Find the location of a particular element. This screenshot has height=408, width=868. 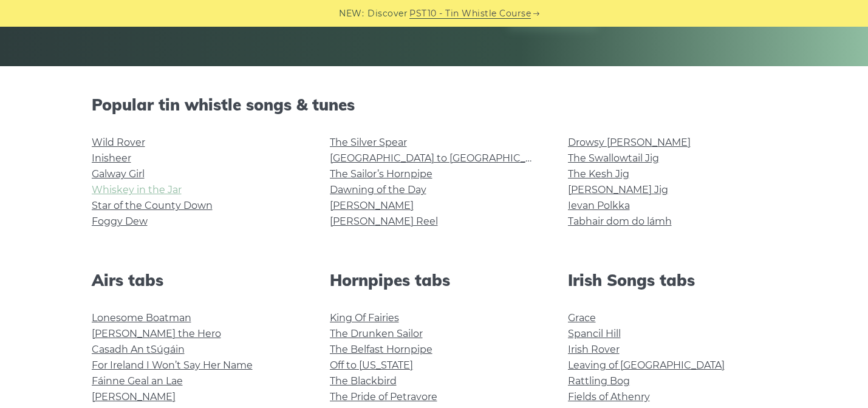

a: Star of the County Down is located at coordinates (152, 206).